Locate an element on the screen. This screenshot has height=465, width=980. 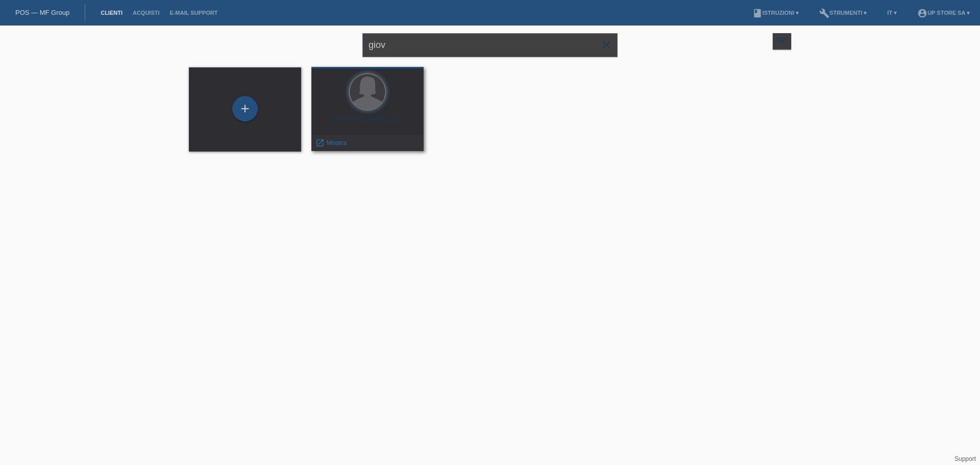
div: Registrare cliente is located at coordinates (245, 109).